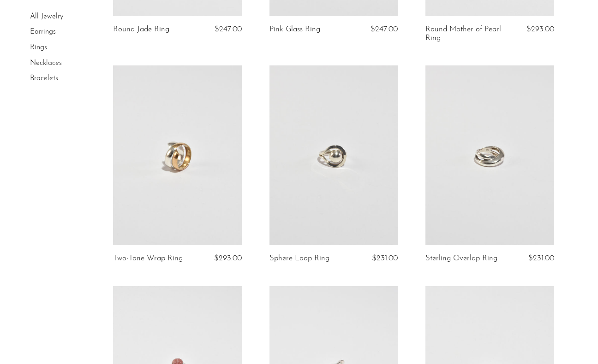 The image size is (598, 364). Describe the element at coordinates (43, 33) in the screenshot. I see `a: Earrings` at that location.